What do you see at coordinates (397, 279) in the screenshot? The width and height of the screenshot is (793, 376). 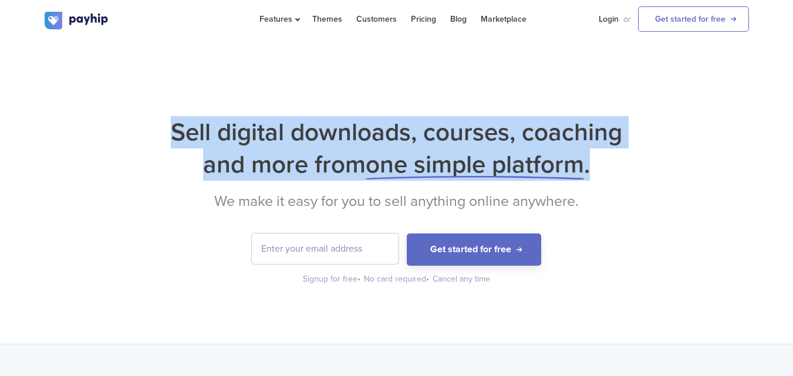 I see `div: No card required` at bounding box center [397, 279].